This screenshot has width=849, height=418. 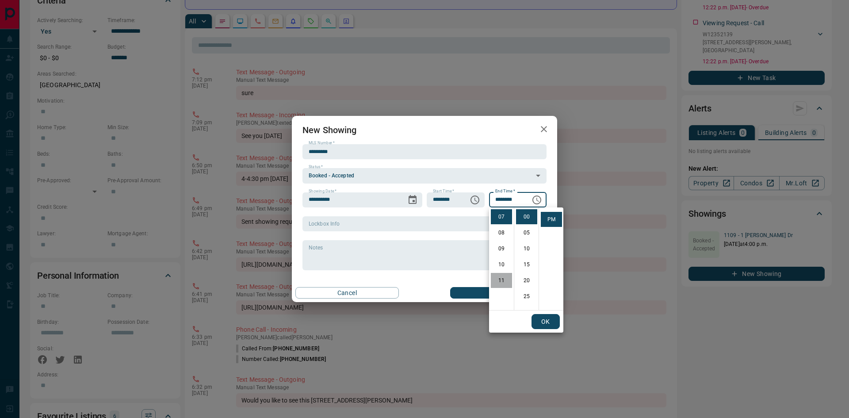 I want to click on button: OK, so click(x=546, y=322).